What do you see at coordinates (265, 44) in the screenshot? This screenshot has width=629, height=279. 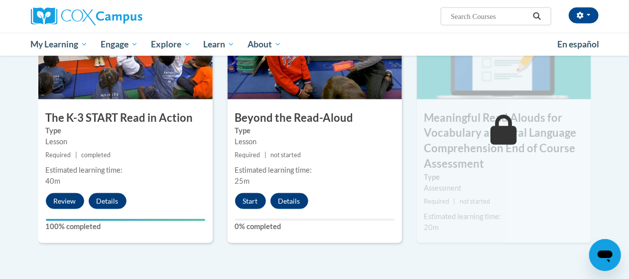 I see `span: About` at bounding box center [265, 44].